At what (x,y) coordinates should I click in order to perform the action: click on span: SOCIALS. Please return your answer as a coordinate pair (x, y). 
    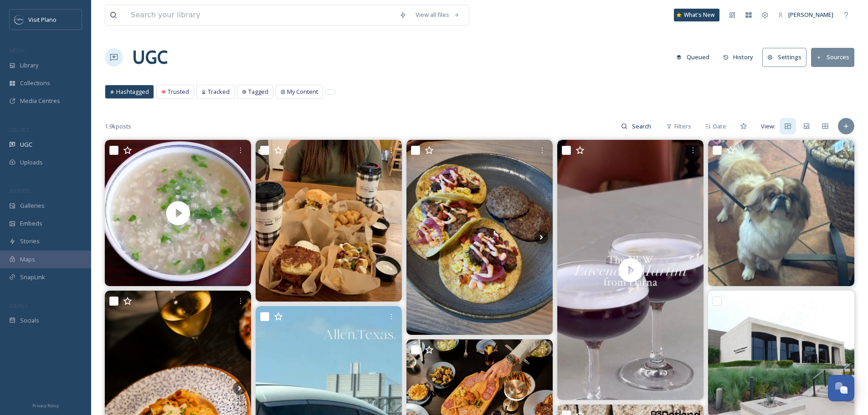
    Looking at the image, I should click on (18, 305).